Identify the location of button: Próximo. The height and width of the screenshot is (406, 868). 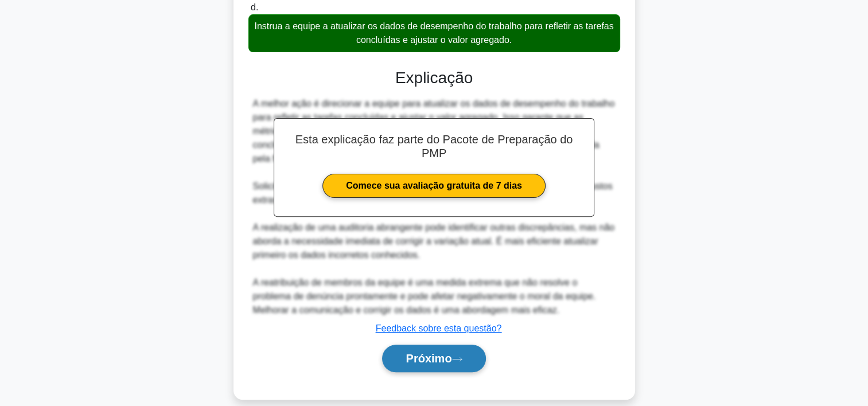
(434, 359).